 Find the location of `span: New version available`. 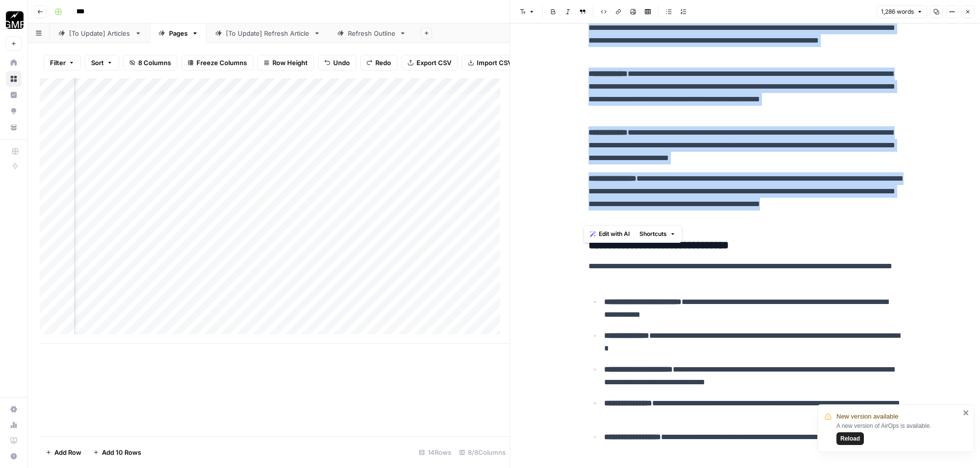

span: New version available is located at coordinates (867, 417).